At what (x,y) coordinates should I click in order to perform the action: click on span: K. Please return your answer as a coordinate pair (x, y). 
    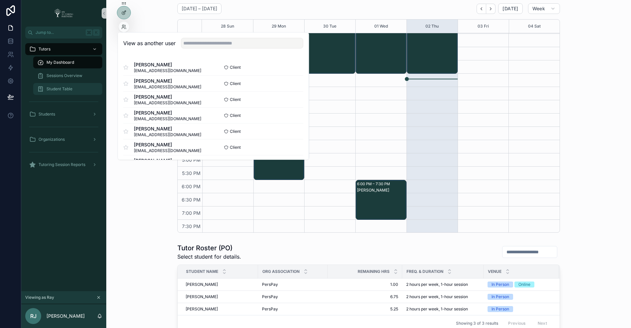
    Looking at the image, I should click on (96, 33).